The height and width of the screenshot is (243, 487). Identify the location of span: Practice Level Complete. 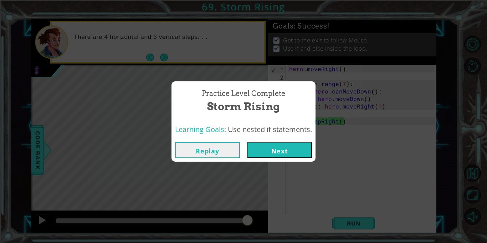
(243, 93).